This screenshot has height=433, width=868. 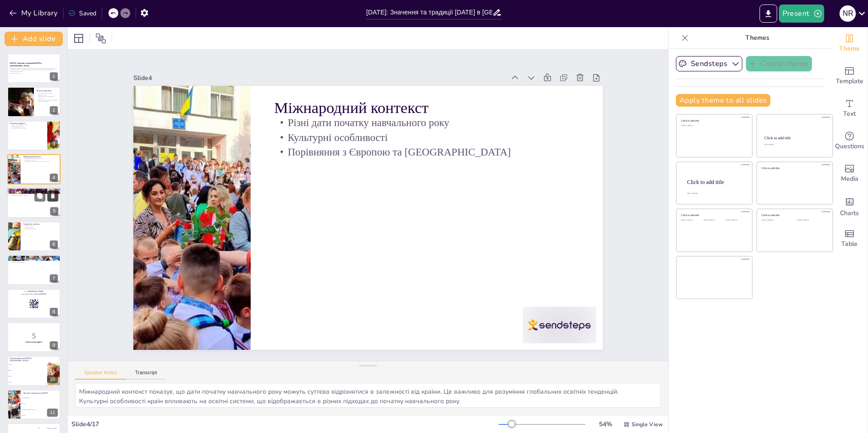 I want to click on div: Add images, graphics, shapes or video, so click(x=850, y=174).